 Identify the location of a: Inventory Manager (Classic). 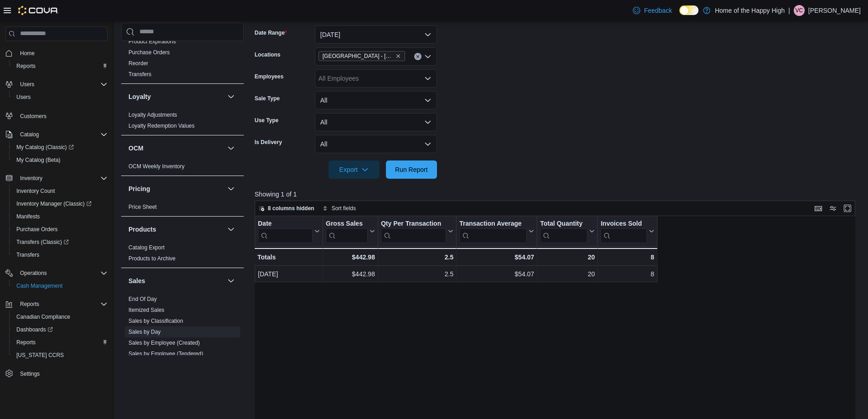
(54, 204).